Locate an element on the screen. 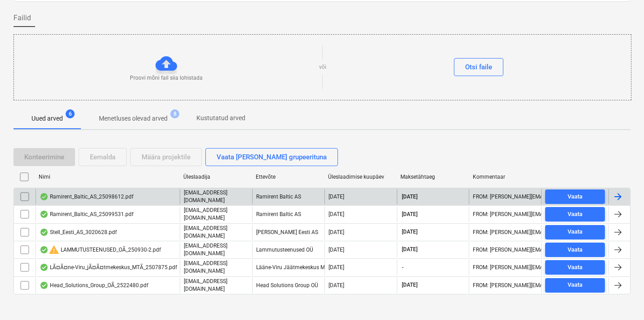  p: Menetluses olevad arved is located at coordinates (133, 118).